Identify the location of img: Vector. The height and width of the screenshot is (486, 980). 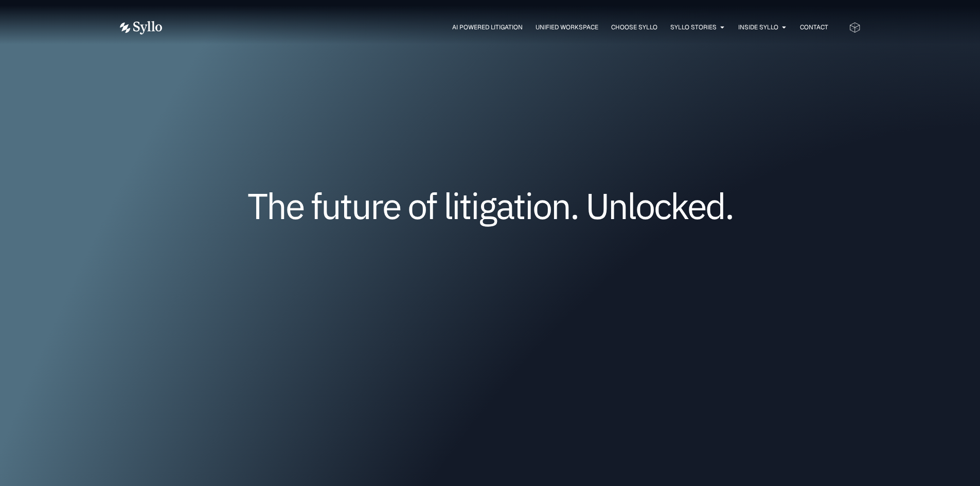
(141, 27).